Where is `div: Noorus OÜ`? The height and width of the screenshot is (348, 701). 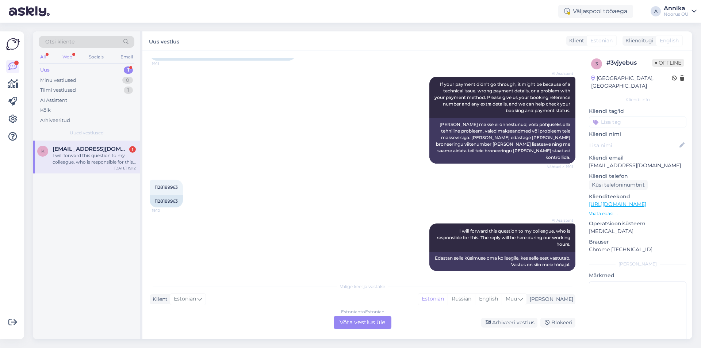
div: Noorus OÜ is located at coordinates (676, 14).